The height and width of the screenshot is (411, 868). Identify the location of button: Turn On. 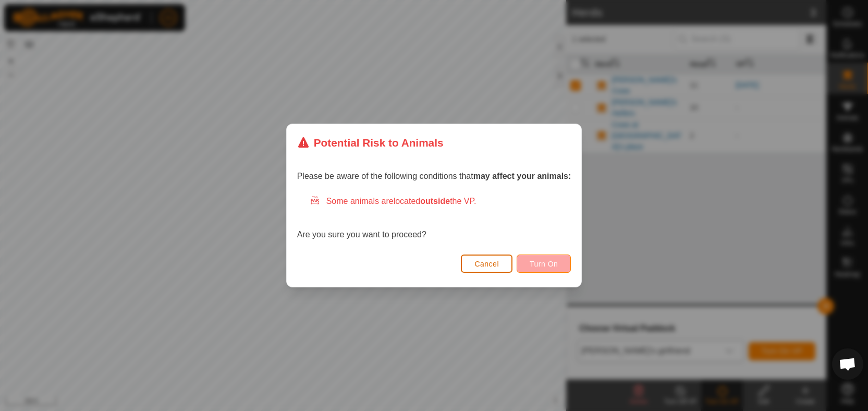
(544, 263).